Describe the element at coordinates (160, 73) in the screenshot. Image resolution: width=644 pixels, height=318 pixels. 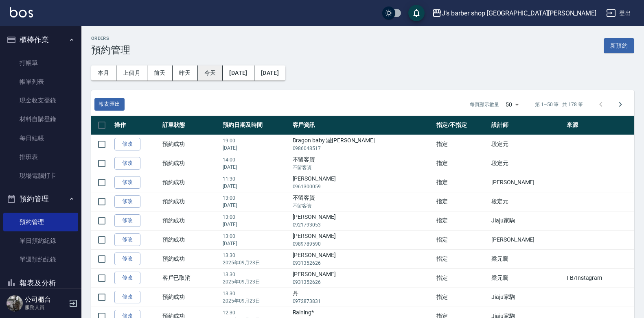
I see `button: 前天` at that location.